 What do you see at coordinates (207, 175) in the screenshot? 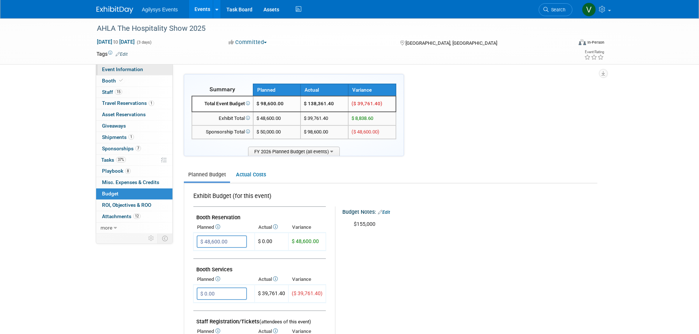
I see `a: Planned Budget` at bounding box center [207, 175].